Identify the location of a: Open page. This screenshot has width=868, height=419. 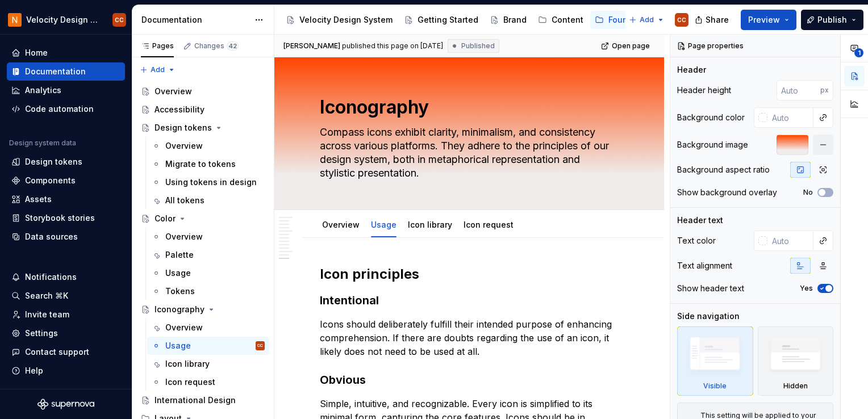
(626, 46).